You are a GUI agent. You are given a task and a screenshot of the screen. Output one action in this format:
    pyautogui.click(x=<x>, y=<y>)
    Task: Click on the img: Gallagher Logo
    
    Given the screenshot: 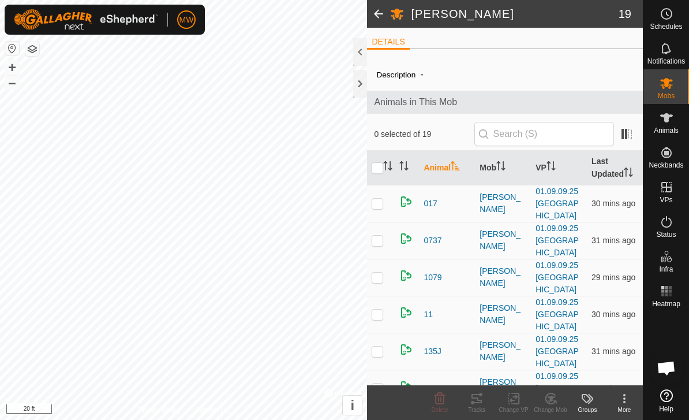 What is the action you would take?
    pyautogui.click(x=86, y=20)
    